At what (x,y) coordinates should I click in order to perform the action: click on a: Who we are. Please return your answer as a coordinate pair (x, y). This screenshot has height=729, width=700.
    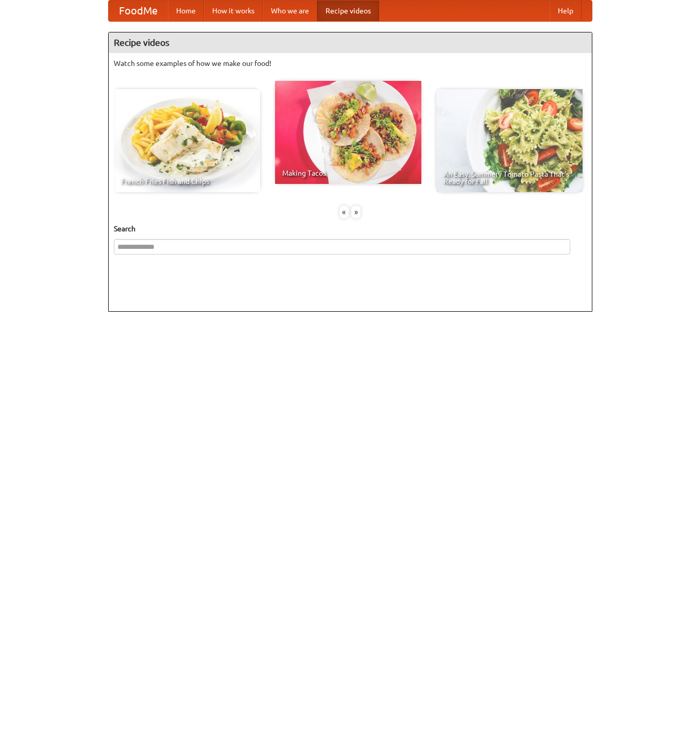
    Looking at the image, I should click on (289, 11).